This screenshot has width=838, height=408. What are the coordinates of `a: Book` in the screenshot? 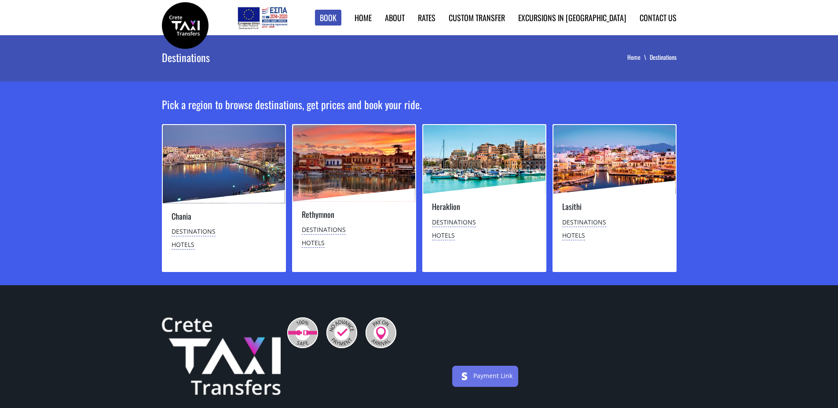 It's located at (328, 18).